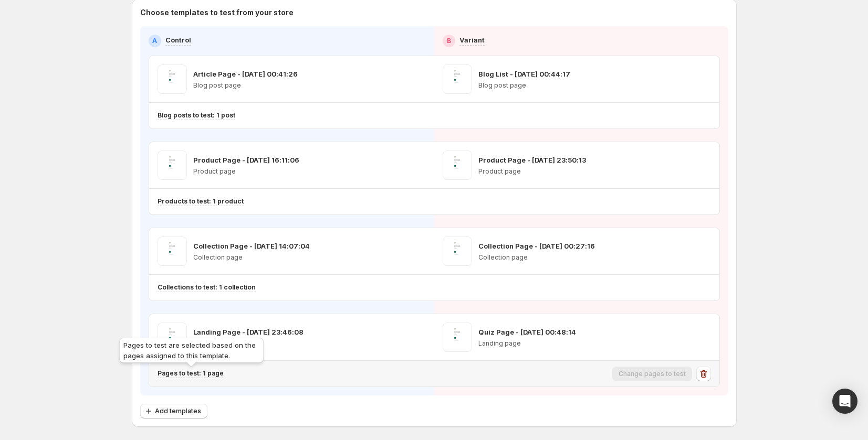 This screenshot has width=868, height=440. I want to click on img: Product Page - Sep 8, 16:11:06, so click(172, 165).